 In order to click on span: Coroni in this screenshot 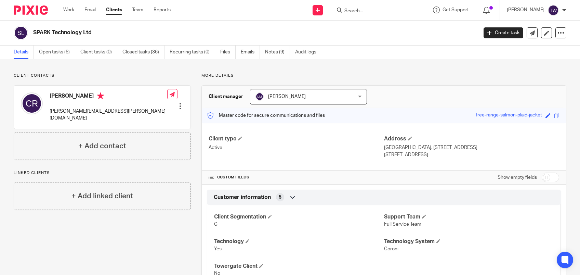, I will do `click(392, 249)`.